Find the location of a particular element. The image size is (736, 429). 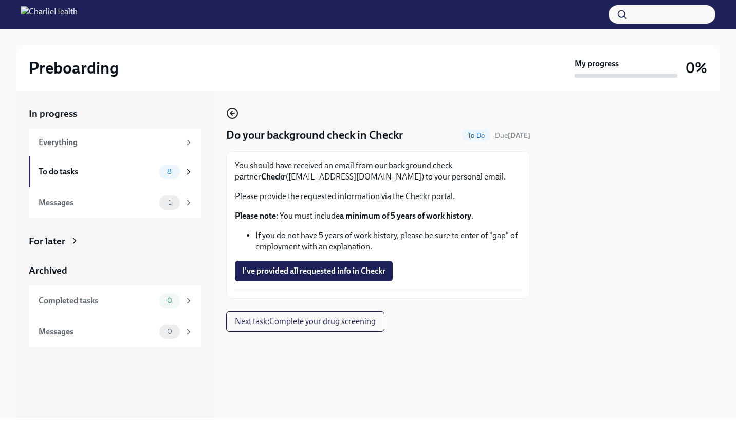

div: Archived is located at coordinates (115, 270).